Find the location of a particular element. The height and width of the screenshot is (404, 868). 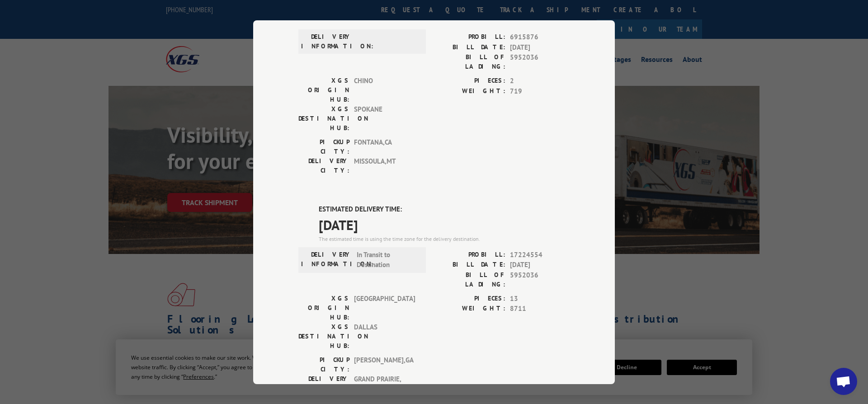

span: SPOKANE is located at coordinates (385, 119).